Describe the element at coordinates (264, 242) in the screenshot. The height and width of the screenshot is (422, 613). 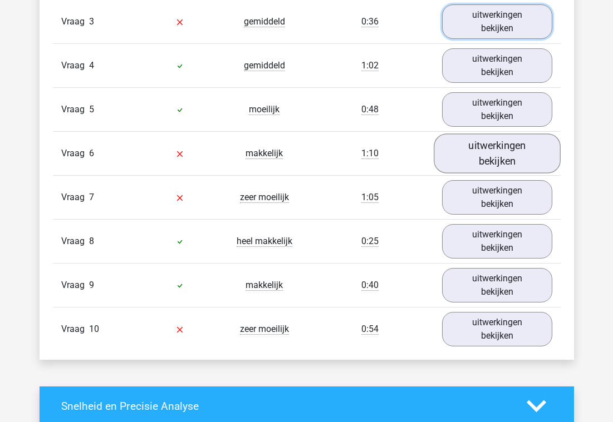
I see `span: heel makkelijk` at that location.